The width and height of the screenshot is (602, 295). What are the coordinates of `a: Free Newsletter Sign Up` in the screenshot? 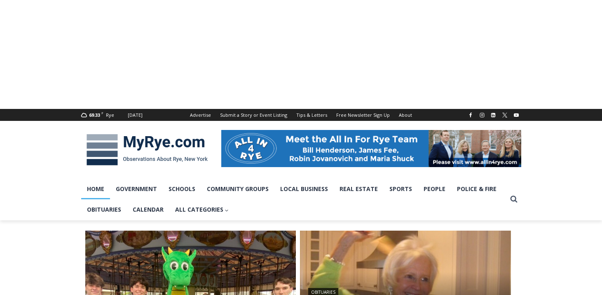 It's located at (363, 115).